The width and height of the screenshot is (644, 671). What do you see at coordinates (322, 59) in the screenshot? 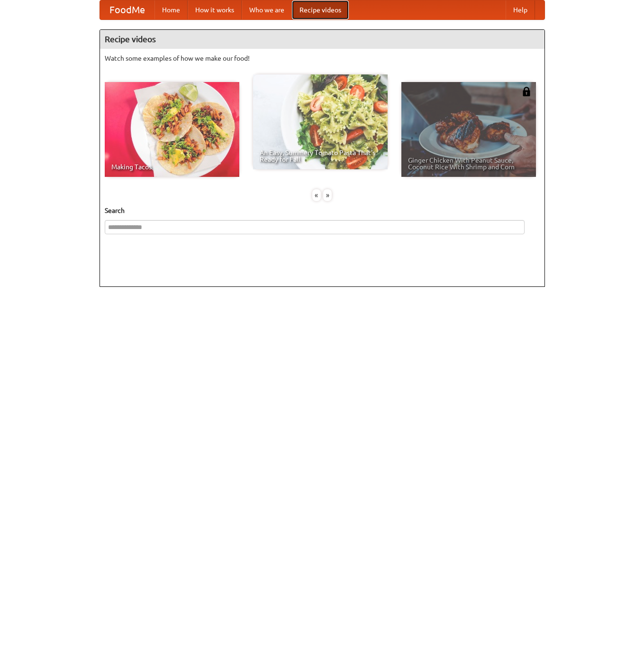
I see `p: Watch some examples of how we make our food!` at bounding box center [322, 59].